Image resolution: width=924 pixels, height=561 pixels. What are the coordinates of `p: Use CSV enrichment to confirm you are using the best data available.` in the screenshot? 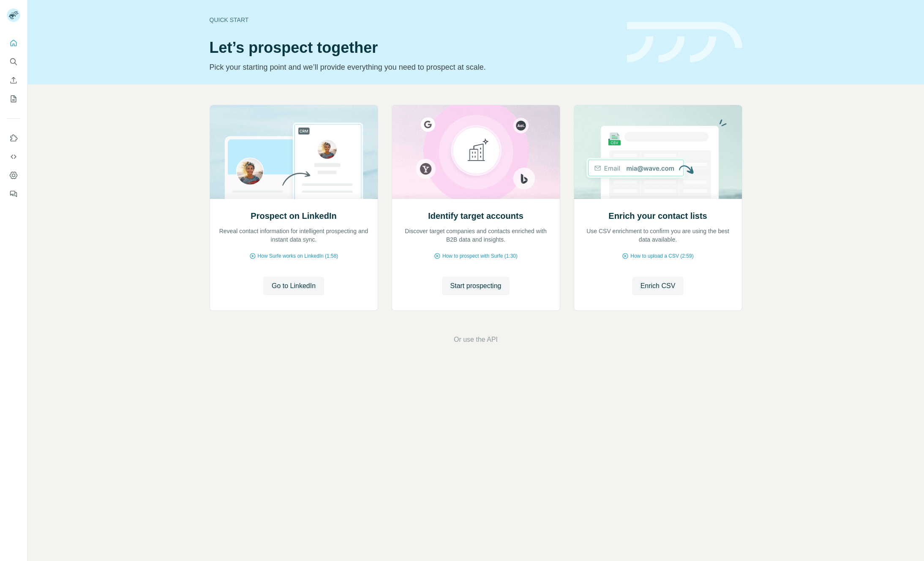 It's located at (657, 236).